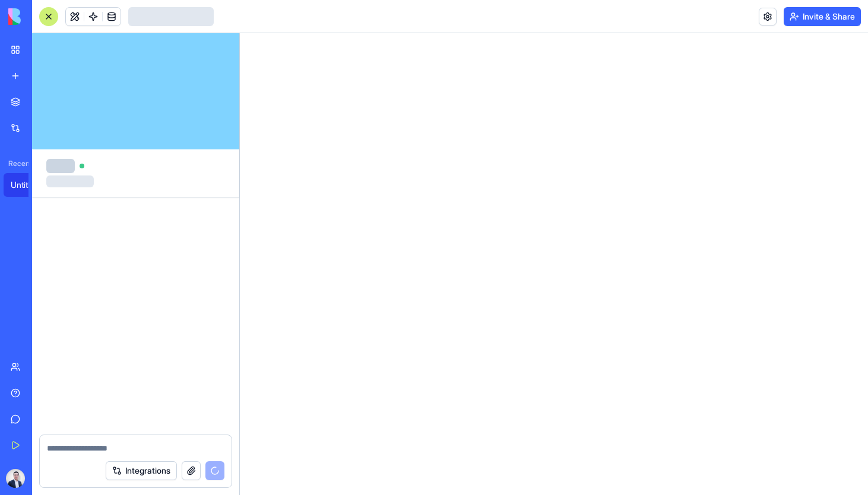 This screenshot has height=495, width=868. What do you see at coordinates (45, 17) in the screenshot?
I see `img: logo` at bounding box center [45, 17].